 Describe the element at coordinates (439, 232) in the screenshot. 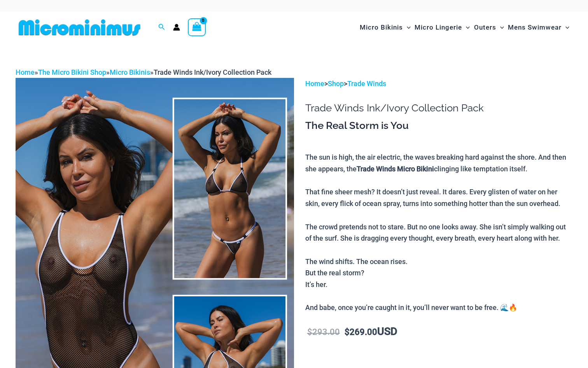

I see `p: The sun is high, the air electric, the waves breaking hard against the shore. And then she appear...` at that location.